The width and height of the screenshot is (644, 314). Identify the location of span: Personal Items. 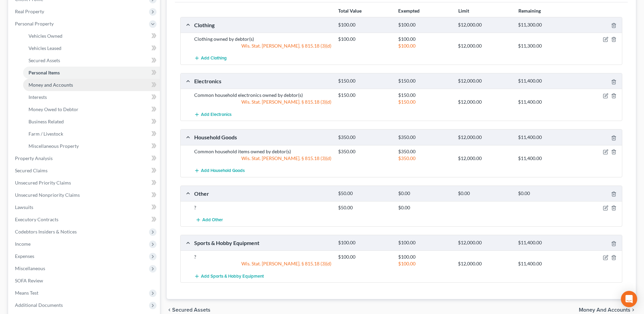
(44, 72).